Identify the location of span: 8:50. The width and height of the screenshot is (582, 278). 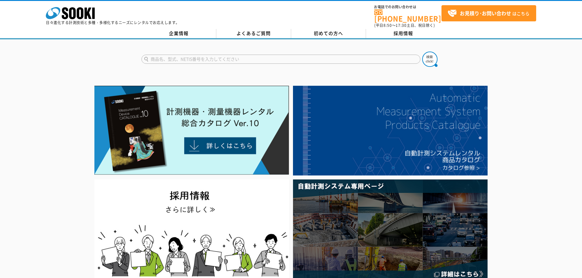
(388, 25).